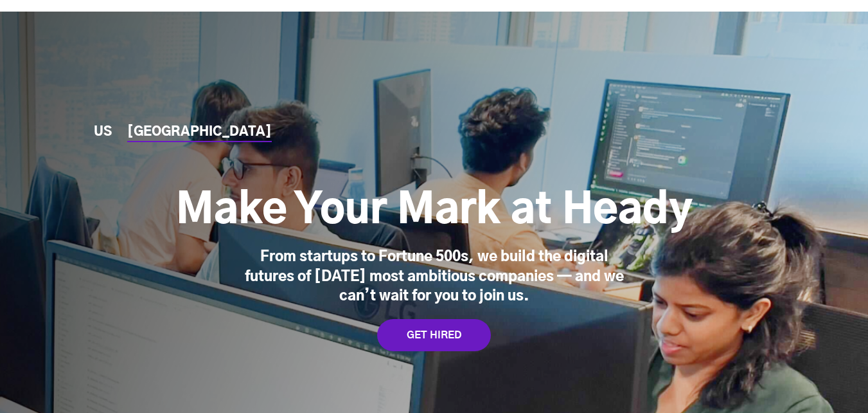 Image resolution: width=868 pixels, height=413 pixels. I want to click on div: US, so click(103, 132).